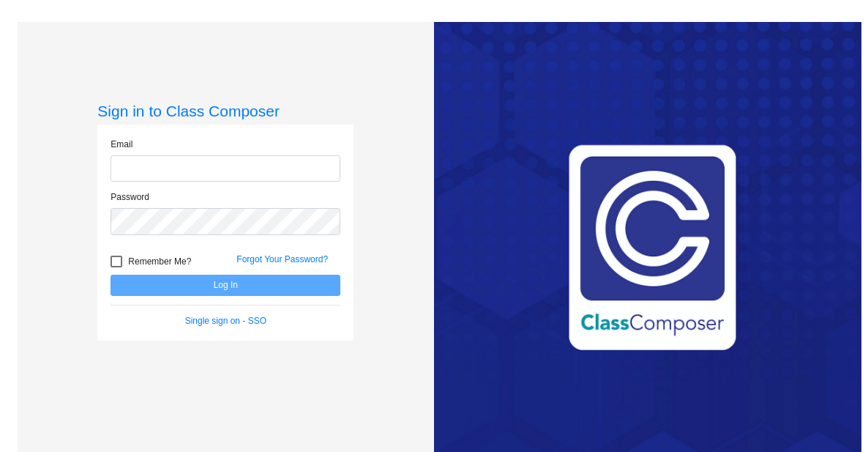  What do you see at coordinates (226, 285) in the screenshot?
I see `button: Log In` at bounding box center [226, 285].